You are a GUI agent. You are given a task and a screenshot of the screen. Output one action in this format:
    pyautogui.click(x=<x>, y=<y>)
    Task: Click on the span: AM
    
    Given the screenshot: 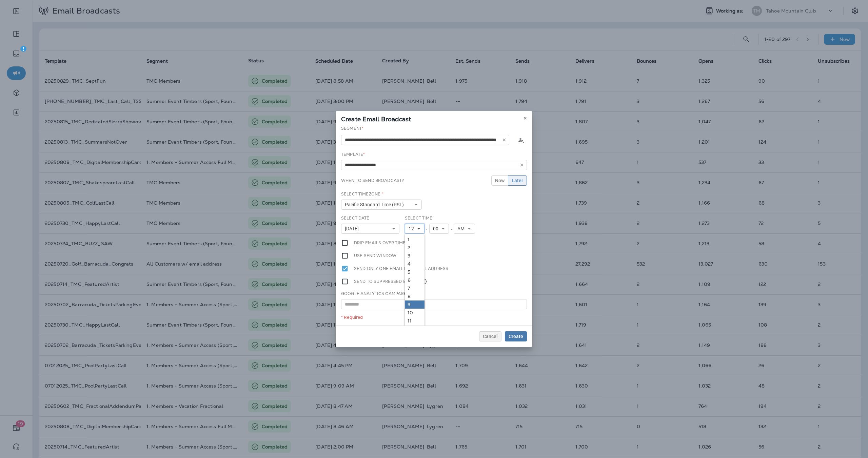 What is the action you would take?
    pyautogui.click(x=462, y=229)
    